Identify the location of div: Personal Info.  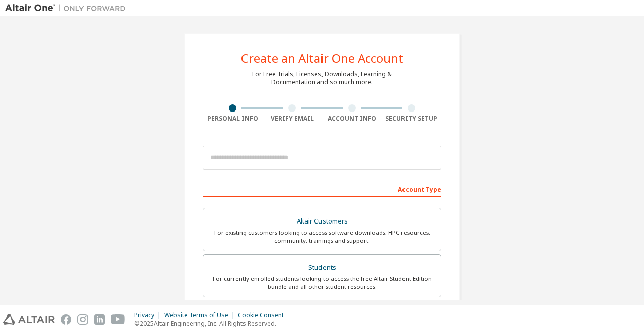
(233, 119).